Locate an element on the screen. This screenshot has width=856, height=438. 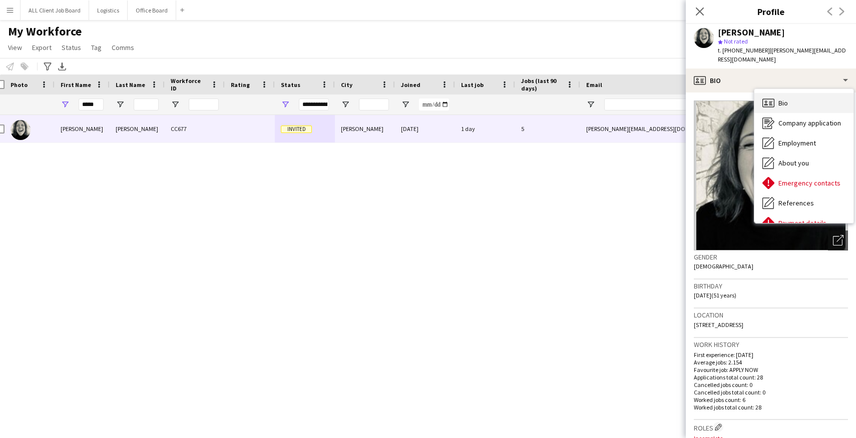
span: Not rated is located at coordinates (736, 41).